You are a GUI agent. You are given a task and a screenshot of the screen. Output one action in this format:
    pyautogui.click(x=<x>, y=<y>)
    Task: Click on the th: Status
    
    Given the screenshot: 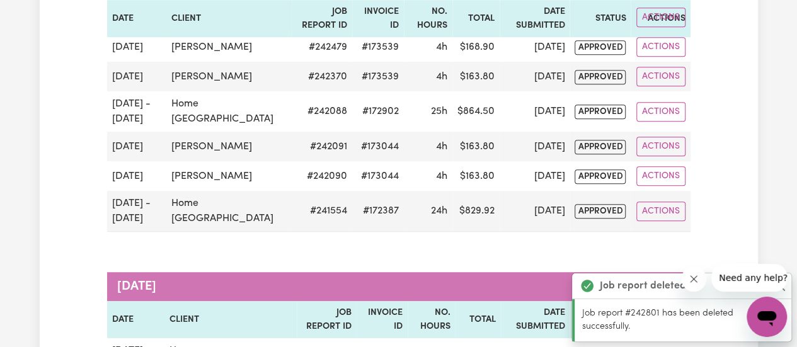 What is the action you would take?
    pyautogui.click(x=600, y=319)
    